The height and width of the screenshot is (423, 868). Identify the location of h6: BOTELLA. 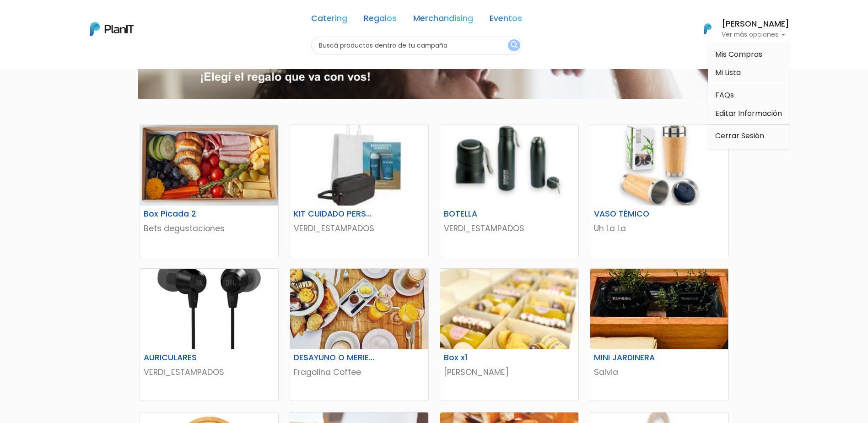
(485, 214).